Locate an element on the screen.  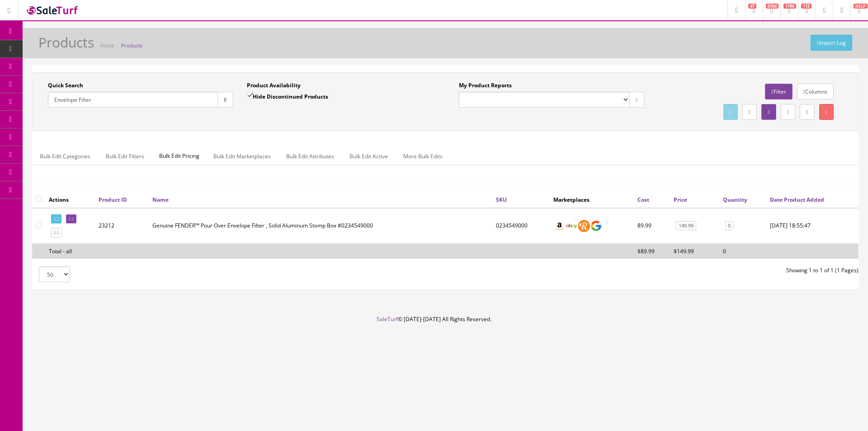
a: Product ID is located at coordinates (113, 199).